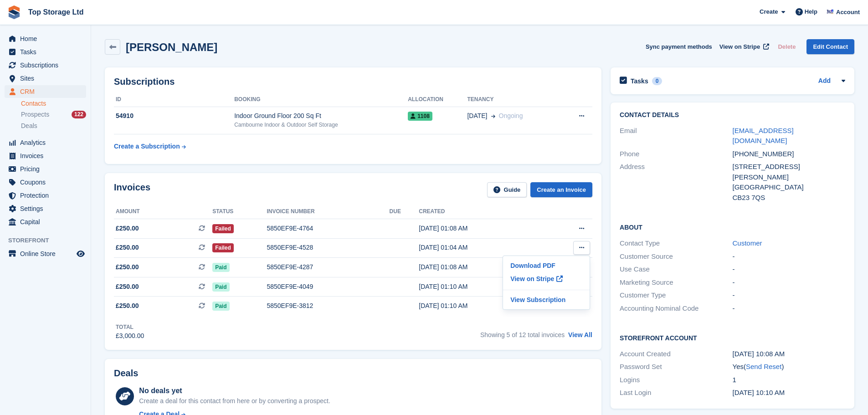 The height and width of the screenshot is (415, 868). Describe the element at coordinates (546, 266) in the screenshot. I see `a: Download PDF` at that location.